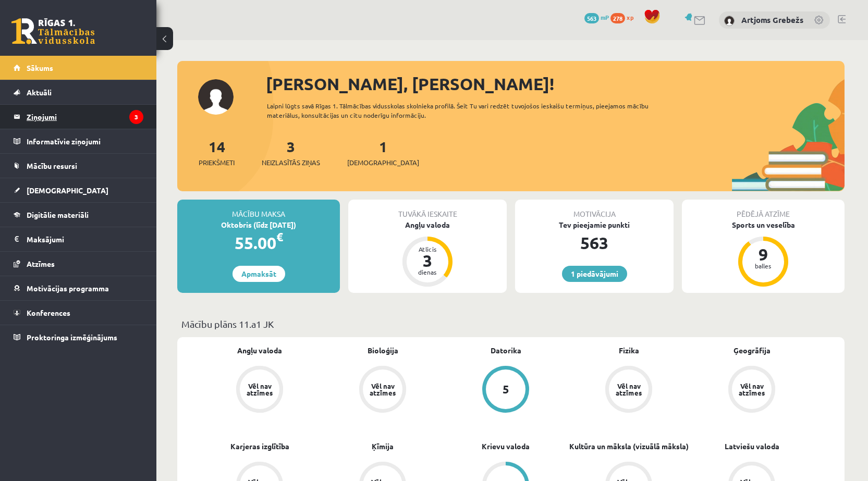 The image size is (868, 481). What do you see at coordinates (291, 163) in the screenshot?
I see `span: Neizlasītās ziņas` at bounding box center [291, 163].